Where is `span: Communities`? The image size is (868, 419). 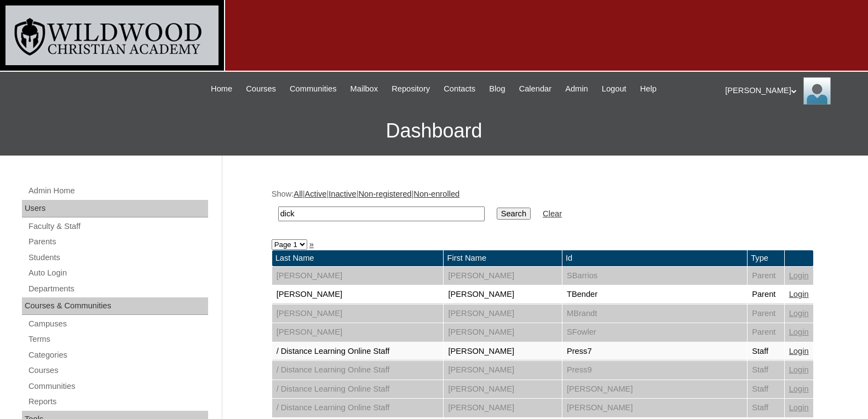
span: Communities is located at coordinates (313, 89).